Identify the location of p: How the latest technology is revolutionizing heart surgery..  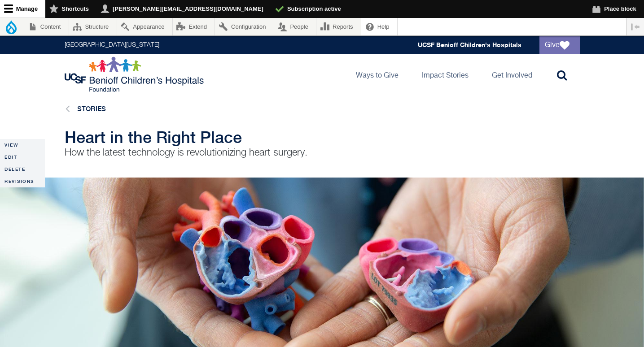
(237, 153).